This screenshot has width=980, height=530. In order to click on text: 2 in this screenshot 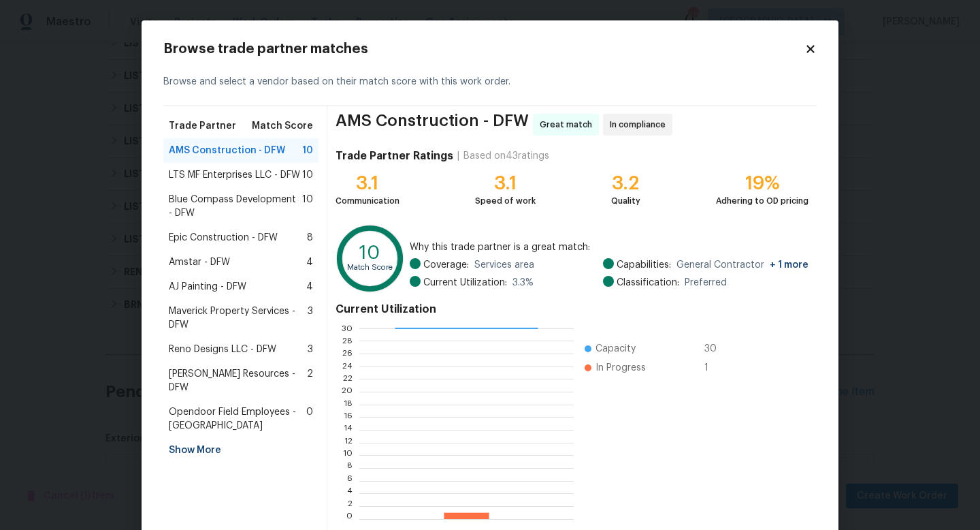, I will do `click(350, 506)`.